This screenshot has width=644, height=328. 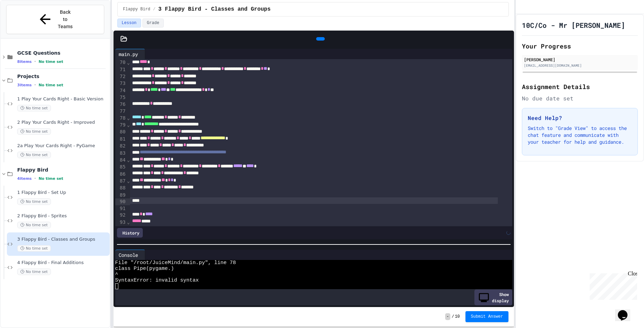 I want to click on span: 1 Play Your Cards Right - Basic Version, so click(x=63, y=99).